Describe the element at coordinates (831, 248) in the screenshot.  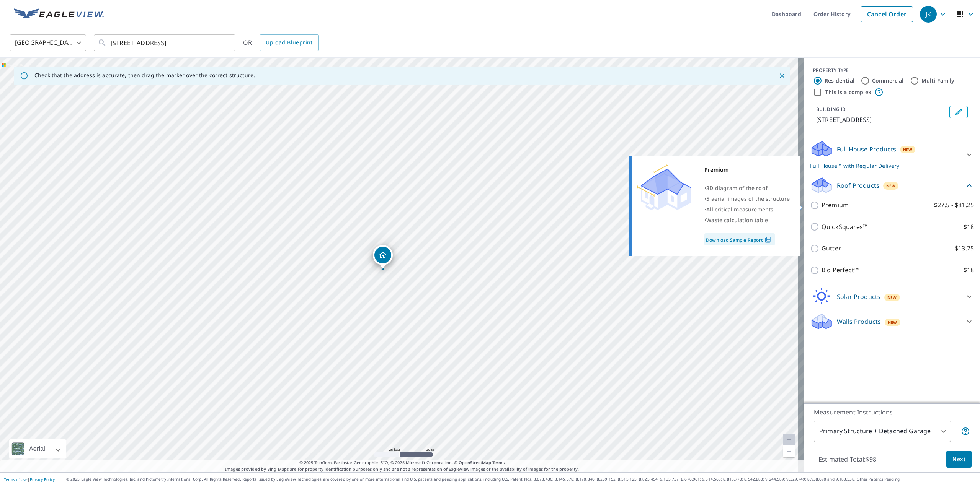
I see `p: Gutter` at that location.